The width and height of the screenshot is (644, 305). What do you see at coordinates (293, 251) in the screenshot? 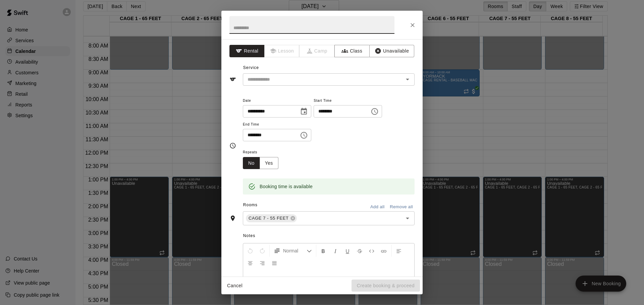
I see `button: Formatting Options` at bounding box center [293, 251].